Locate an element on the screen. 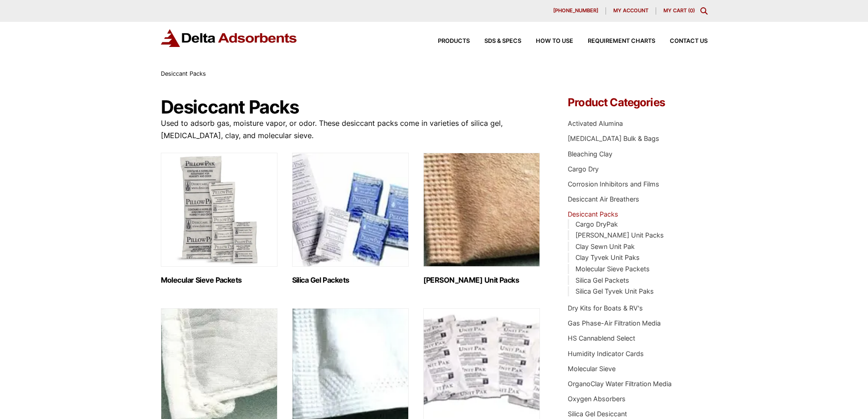 This screenshot has height=419, width=868. a: Requirement Charts is located at coordinates (614, 41).